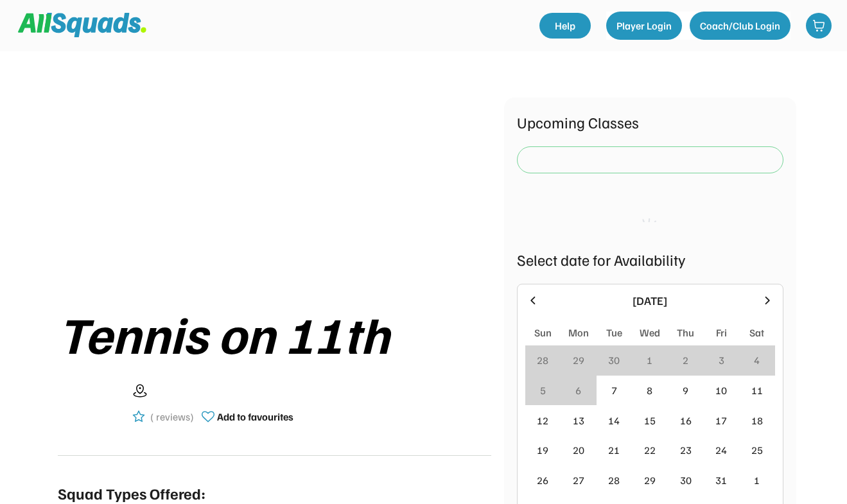  What do you see at coordinates (685, 360) in the screenshot?
I see `div: 2` at bounding box center [685, 360].